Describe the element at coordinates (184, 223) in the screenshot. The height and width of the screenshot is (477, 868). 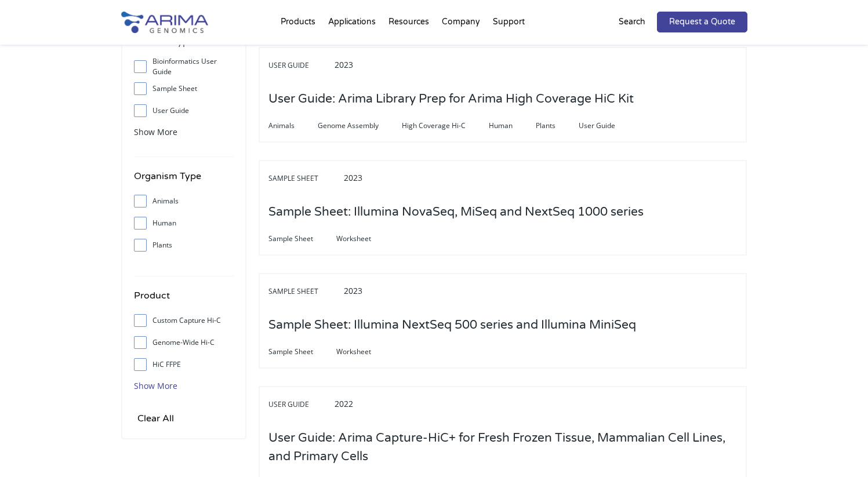
I see `label: Human` at that location.